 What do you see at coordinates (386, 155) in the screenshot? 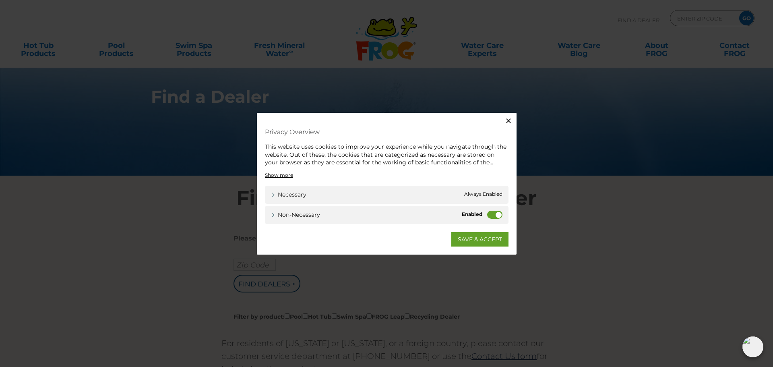
I see `div: This website uses cookies to improve your experience while you navigate through the website. Out ...` at bounding box center [386, 155].